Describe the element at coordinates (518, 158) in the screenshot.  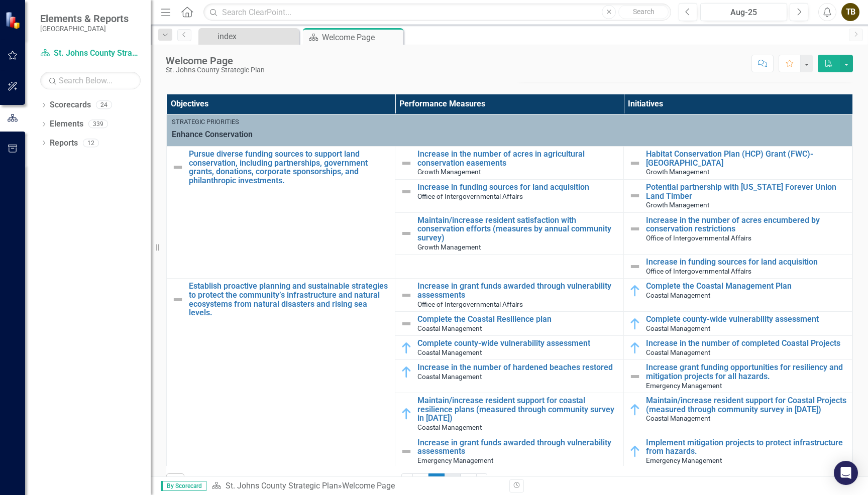
I see `a: Increase in the number of acres in agricultural conservation easements` at that location.